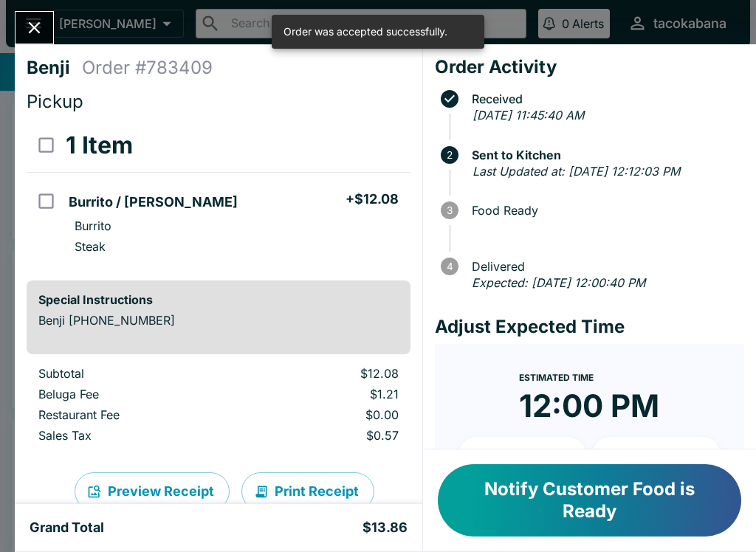  What do you see at coordinates (152, 492) in the screenshot?
I see `button: Preview Receipt` at bounding box center [152, 492].